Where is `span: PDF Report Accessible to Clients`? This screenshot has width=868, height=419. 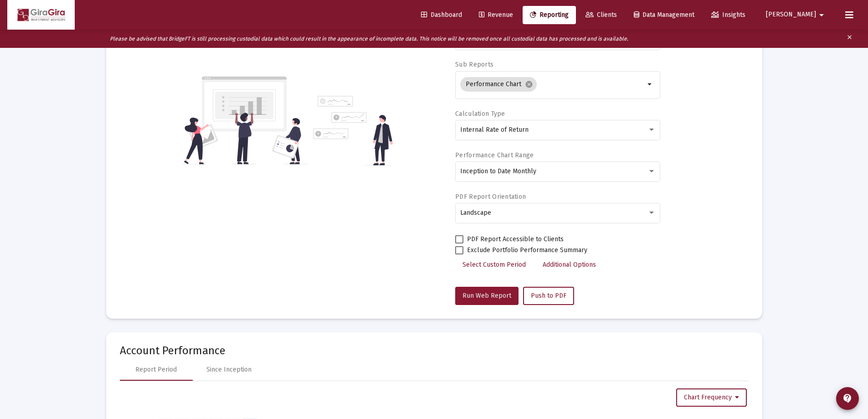
span: PDF Report Accessible to Clients is located at coordinates (515, 239).